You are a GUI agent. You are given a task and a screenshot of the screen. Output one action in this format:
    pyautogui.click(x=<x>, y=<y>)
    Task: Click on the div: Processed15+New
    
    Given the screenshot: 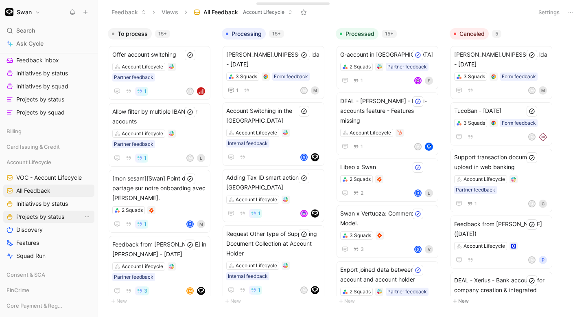 What is the action you would take?
    pyautogui.click(x=390, y=167)
    